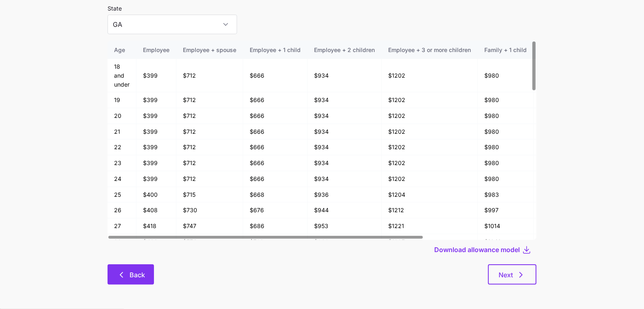 The height and width of the screenshot is (309, 644). I want to click on td: 27, so click(122, 226).